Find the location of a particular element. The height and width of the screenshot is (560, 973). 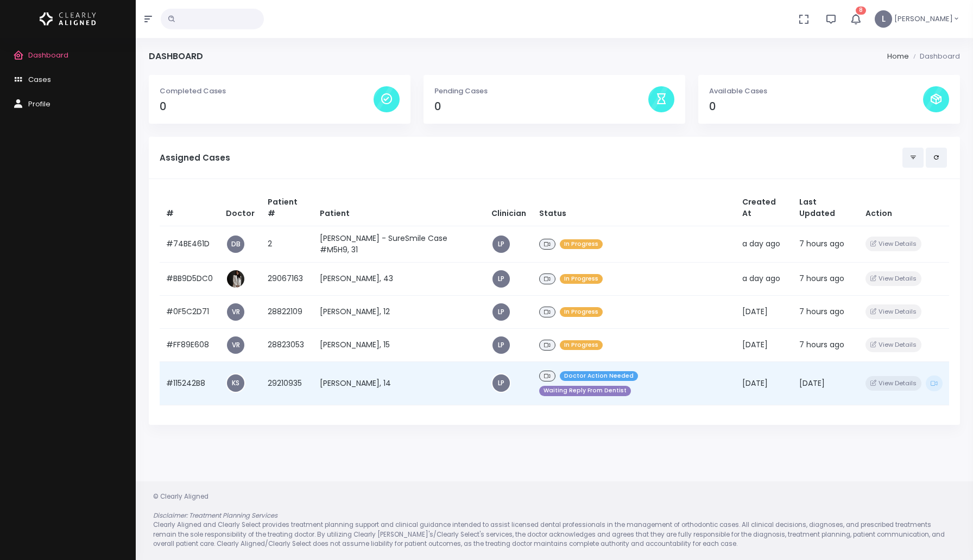

a: Logo Horizontal is located at coordinates (68, 19).